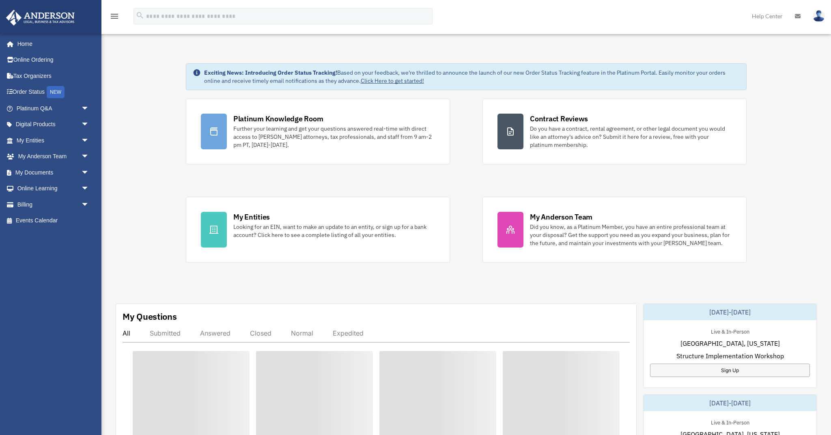 The image size is (831, 435). What do you see at coordinates (819, 16) in the screenshot?
I see `img: User Pic` at bounding box center [819, 16].